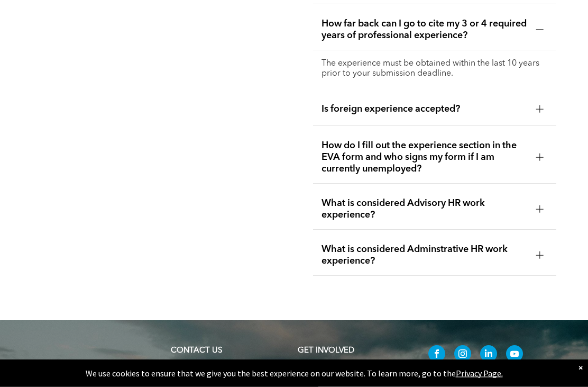 This screenshot has height=387, width=588. What do you see at coordinates (424, 30) in the screenshot?
I see `span: How far back can I go to cite my 3 or 4 required years of professional experience?` at bounding box center [424, 30].